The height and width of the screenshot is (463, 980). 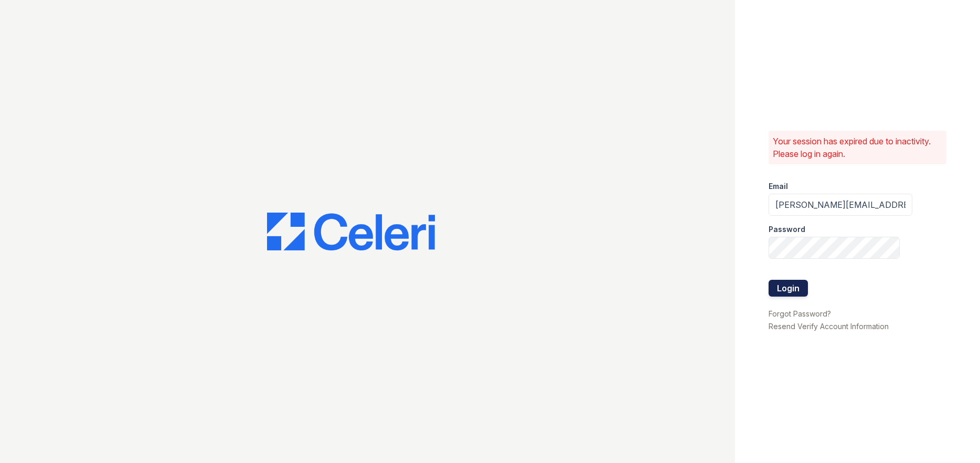 I want to click on p: Your session has expired due to inactivity. Please log in again., so click(x=857, y=147).